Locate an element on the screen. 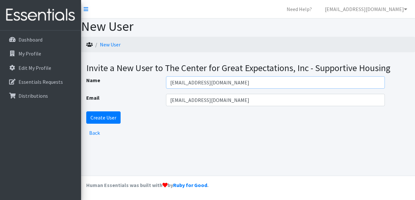 This screenshot has height=200, width=415. p: Edit My Profile is located at coordinates (35, 68).